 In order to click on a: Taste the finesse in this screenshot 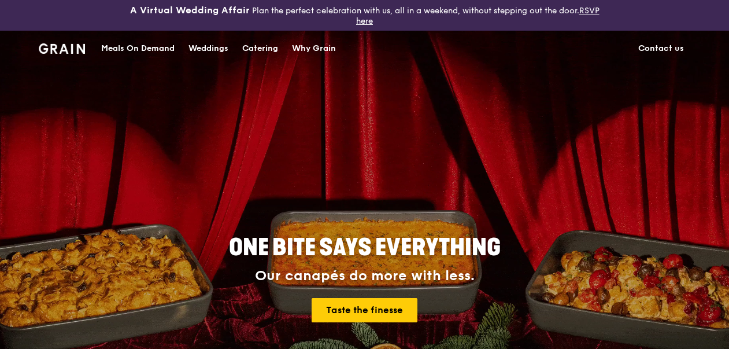, I will do `click(364, 310)`.